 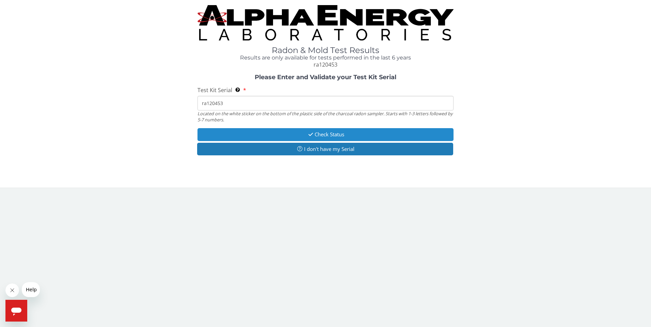 I want to click on button: Check Status, so click(x=325, y=134).